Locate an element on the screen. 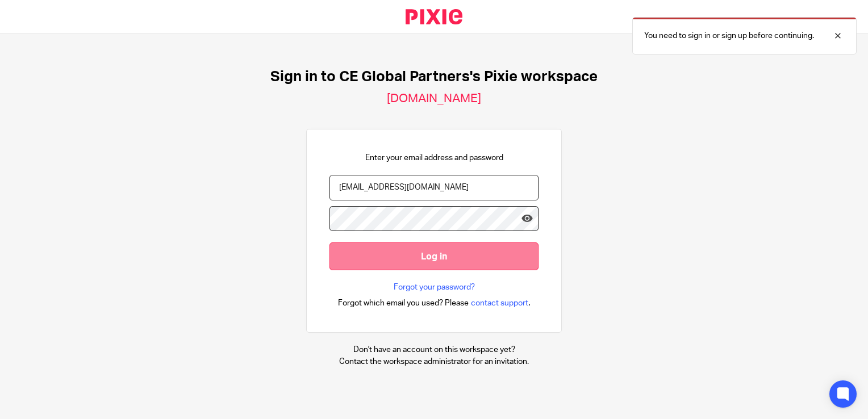 This screenshot has height=419, width=868. p: Contact the workspace administrator for an invitation. is located at coordinates (434, 362).